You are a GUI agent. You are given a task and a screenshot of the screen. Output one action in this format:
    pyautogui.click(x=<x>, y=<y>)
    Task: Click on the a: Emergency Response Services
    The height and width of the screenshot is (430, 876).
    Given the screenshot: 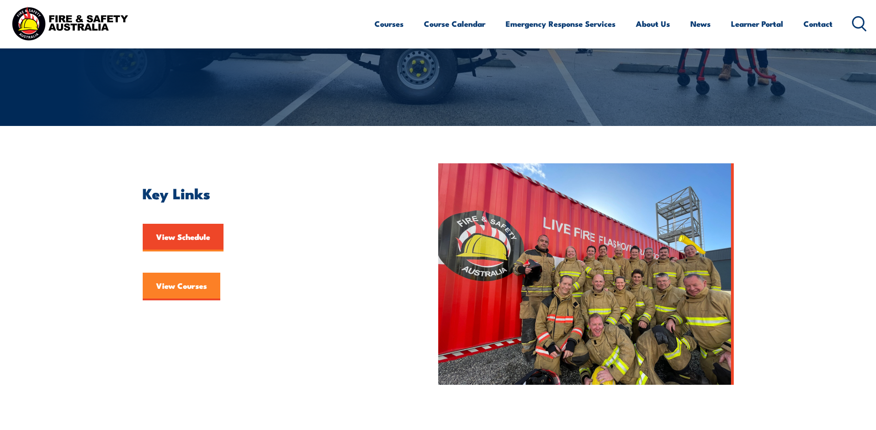 What is the action you would take?
    pyautogui.click(x=561, y=24)
    